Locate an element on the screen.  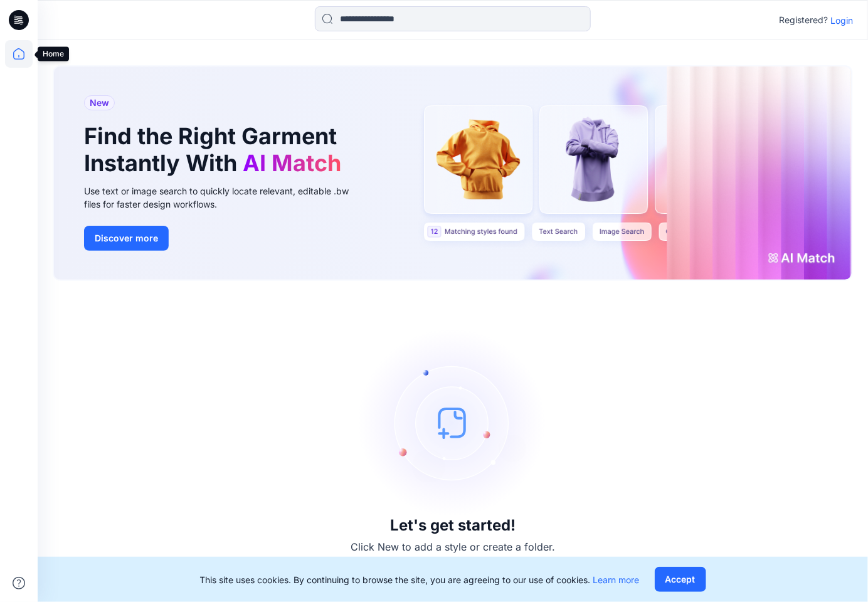
h3: Let's get started! is located at coordinates (453, 525).